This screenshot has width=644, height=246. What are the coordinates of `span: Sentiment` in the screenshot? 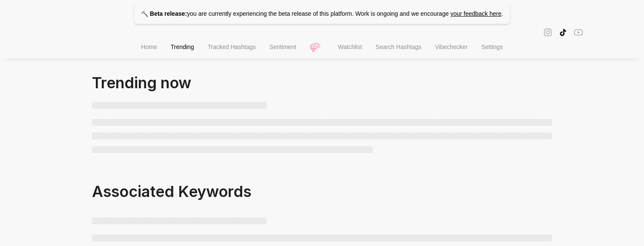 It's located at (283, 47).